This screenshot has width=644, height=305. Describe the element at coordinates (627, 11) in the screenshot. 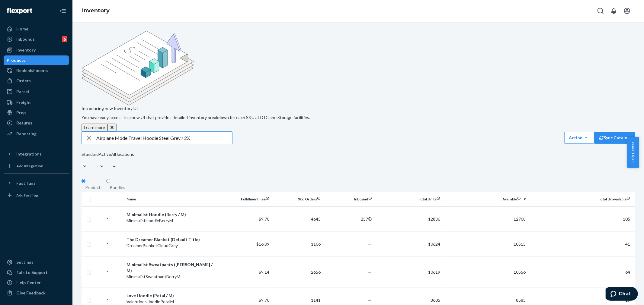

I see `button: Open account menu` at that location.